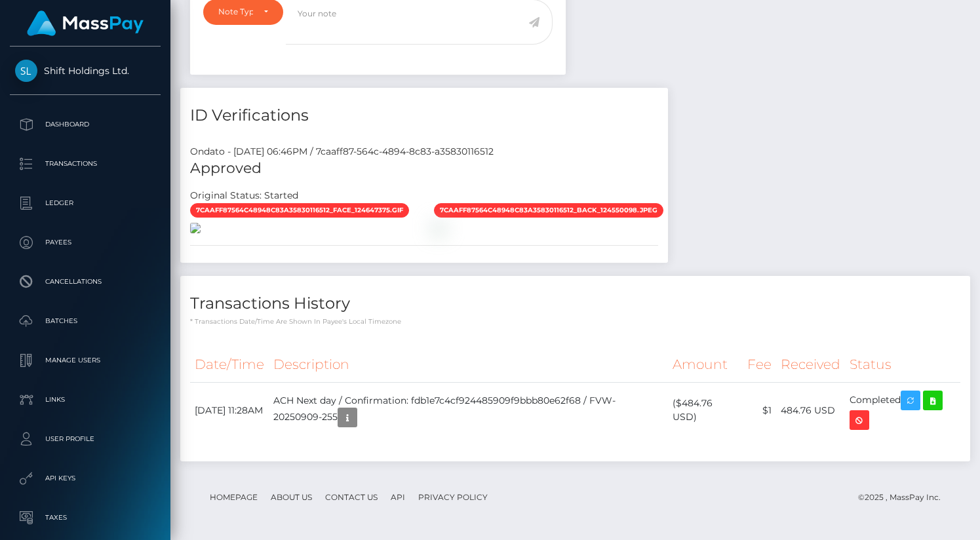 The height and width of the screenshot is (540, 980). What do you see at coordinates (85, 361) in the screenshot?
I see `a: Manage Users` at bounding box center [85, 361].